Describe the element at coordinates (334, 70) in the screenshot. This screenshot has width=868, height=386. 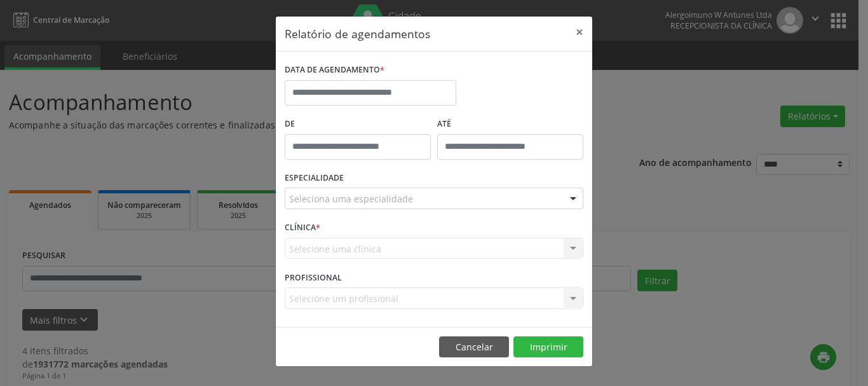
I see `label: DATA DE AGENDAMENTO` at that location.